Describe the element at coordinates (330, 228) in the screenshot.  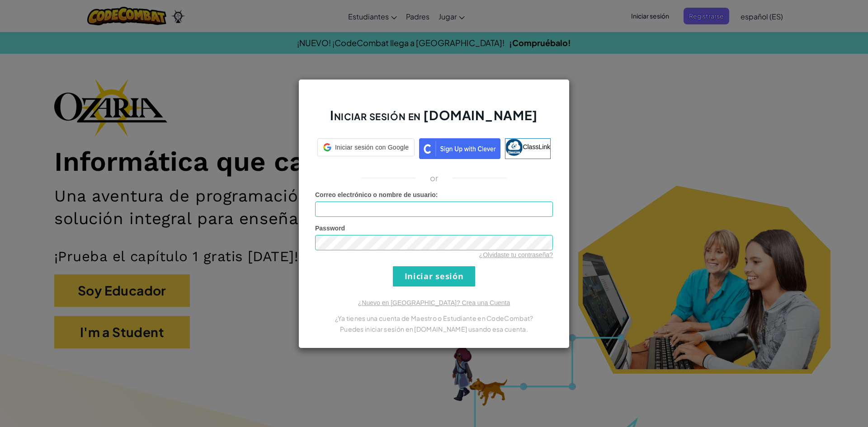
I see `span: Password` at that location.